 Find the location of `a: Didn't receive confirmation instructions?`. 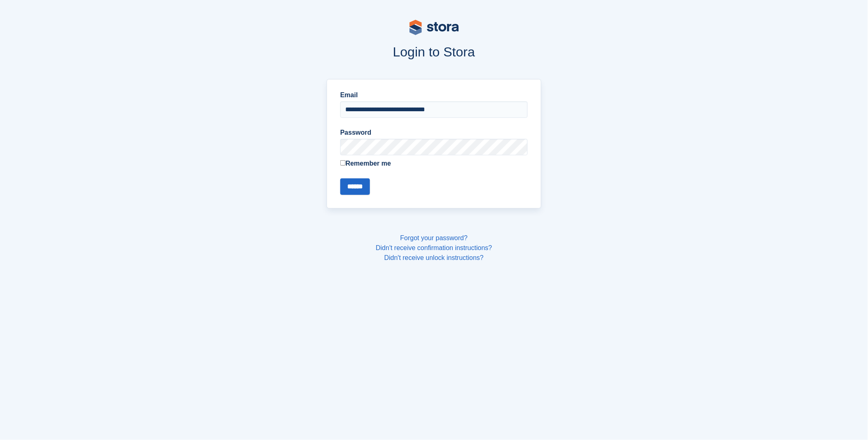

a: Didn't receive confirmation instructions? is located at coordinates (434, 248).